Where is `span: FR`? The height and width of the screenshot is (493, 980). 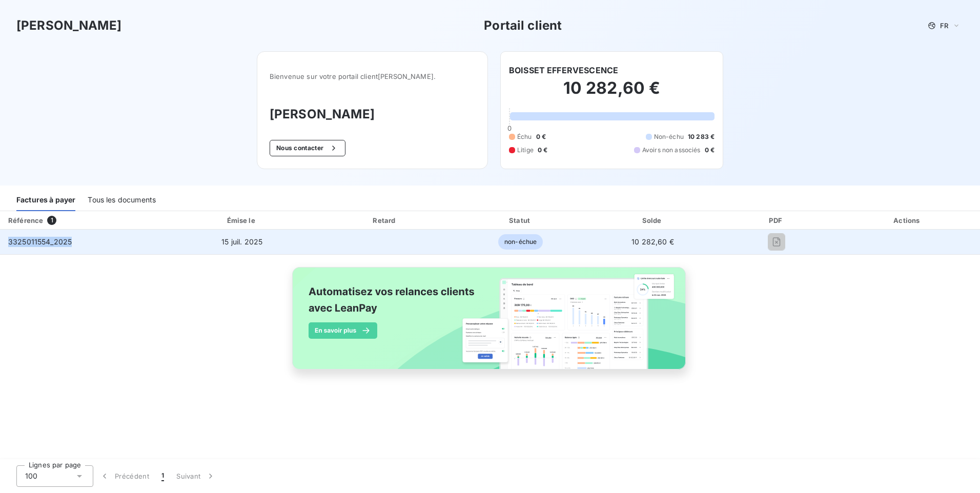 span: FR is located at coordinates (944, 26).